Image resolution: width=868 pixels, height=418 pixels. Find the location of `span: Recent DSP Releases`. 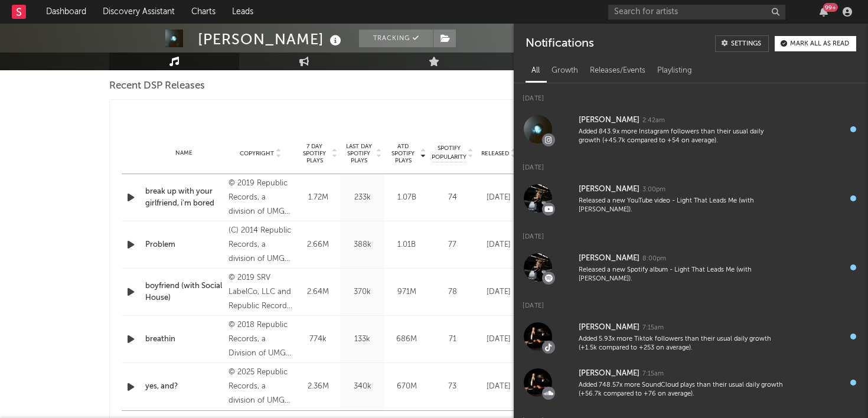

span: Recent DSP Releases is located at coordinates (157, 86).